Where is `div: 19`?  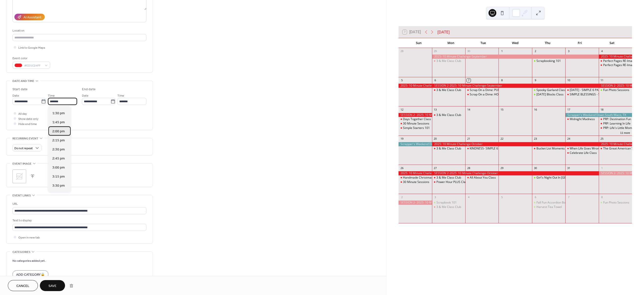 div: 19 is located at coordinates (402, 139).